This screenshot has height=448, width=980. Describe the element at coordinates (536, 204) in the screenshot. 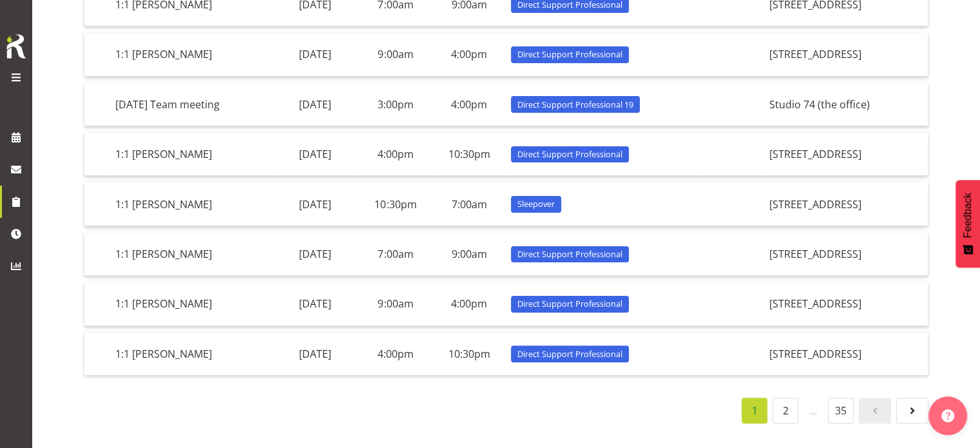

I see `span: Sleepover` at that location.